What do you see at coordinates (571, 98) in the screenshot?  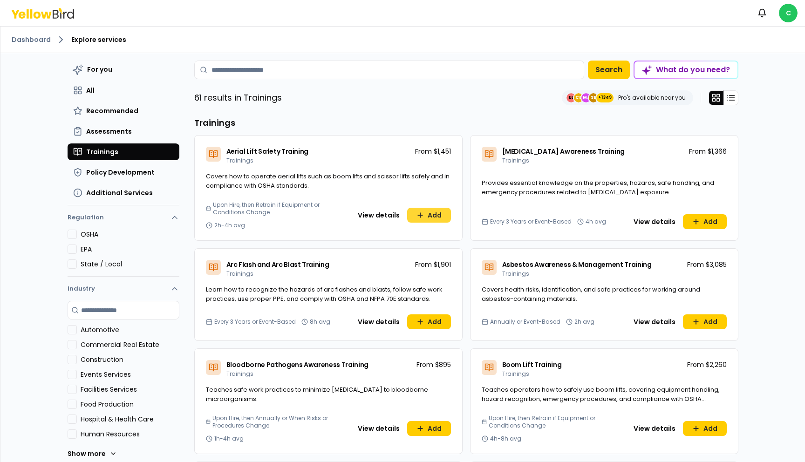 I see `span: EE` at bounding box center [571, 98].